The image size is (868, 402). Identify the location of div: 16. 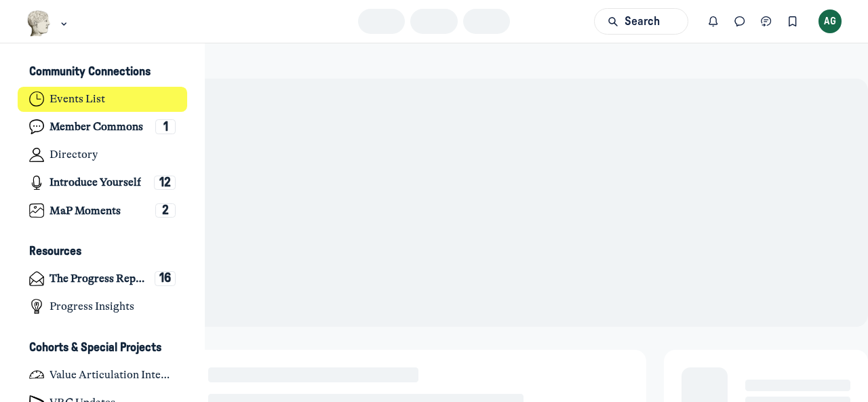
(166, 279).